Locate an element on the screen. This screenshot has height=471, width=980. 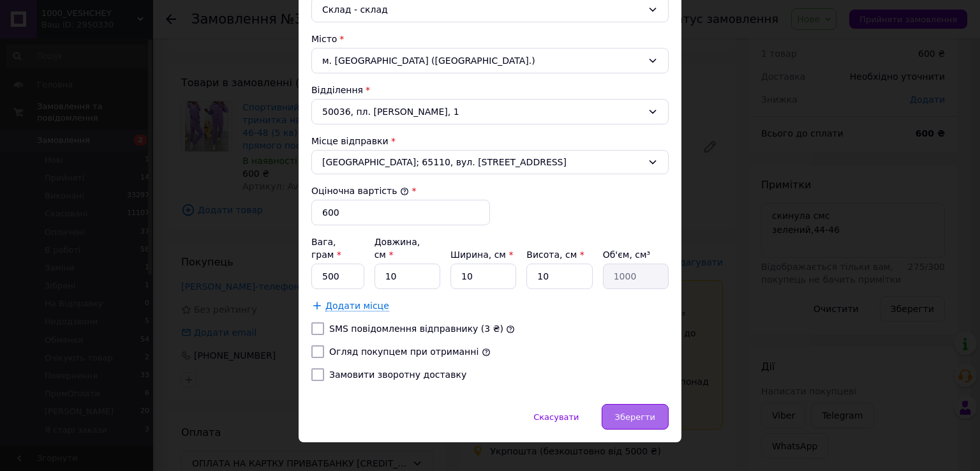
label: Висота, см is located at coordinates (555, 255).